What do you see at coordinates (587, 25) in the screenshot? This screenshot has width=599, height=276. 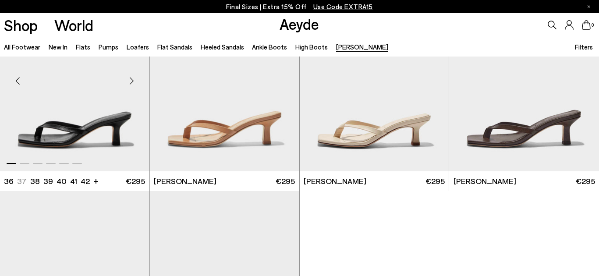 I see `a: 0` at bounding box center [587, 25].